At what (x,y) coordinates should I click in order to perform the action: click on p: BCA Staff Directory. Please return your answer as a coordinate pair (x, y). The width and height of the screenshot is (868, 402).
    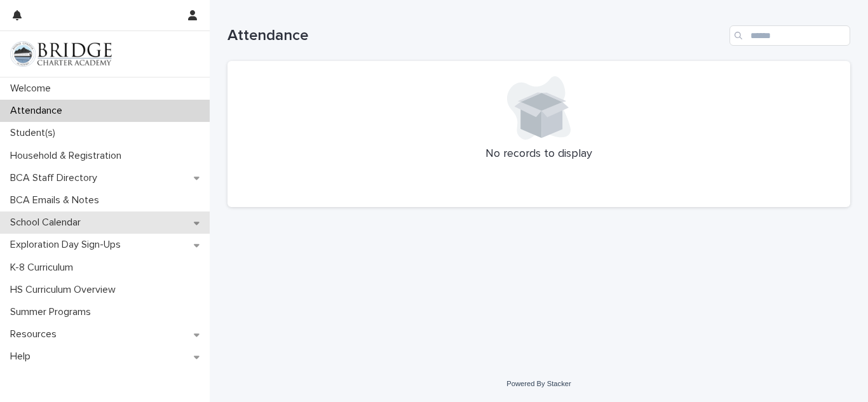
    Looking at the image, I should click on (56, 178).